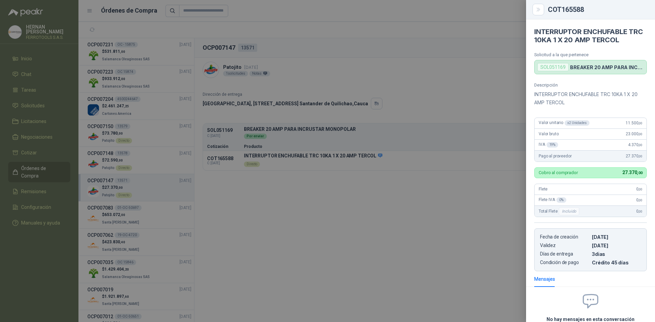 This screenshot has height=322, width=655. Describe the element at coordinates (569, 212) in the screenshot. I see `div: Incluido` at that location.